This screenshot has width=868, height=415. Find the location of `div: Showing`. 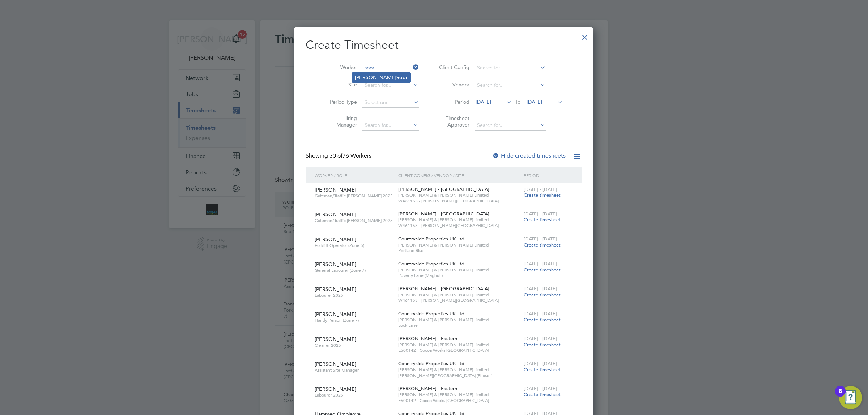

div: Showing is located at coordinates (340, 156).